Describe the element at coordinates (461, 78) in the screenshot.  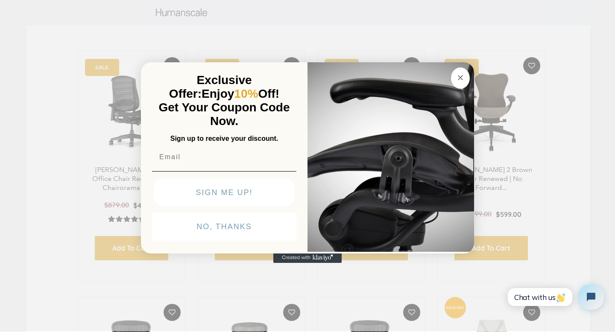
I see `button: Close dialog` at that location.